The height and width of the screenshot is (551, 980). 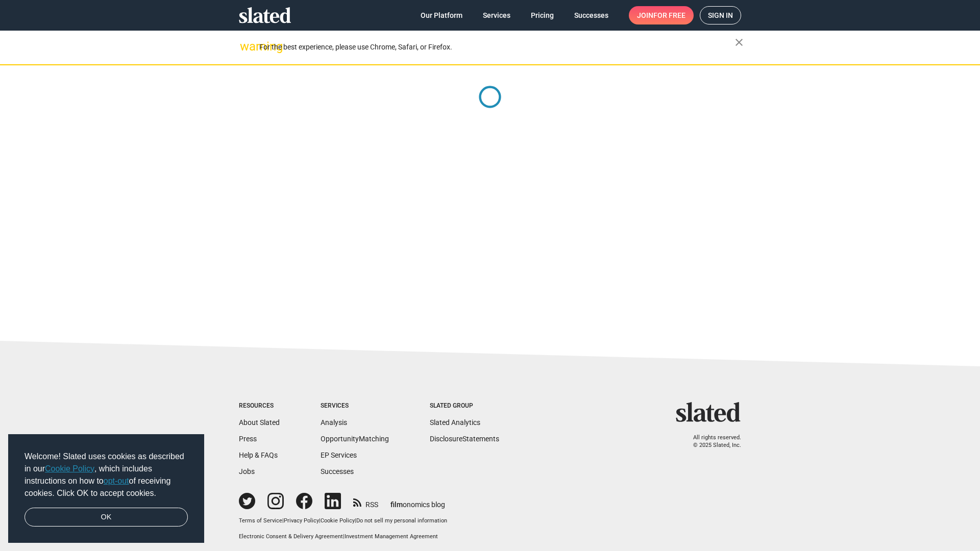 What do you see at coordinates (464, 438) in the screenshot?
I see `a: DisclosureStatements` at bounding box center [464, 438].